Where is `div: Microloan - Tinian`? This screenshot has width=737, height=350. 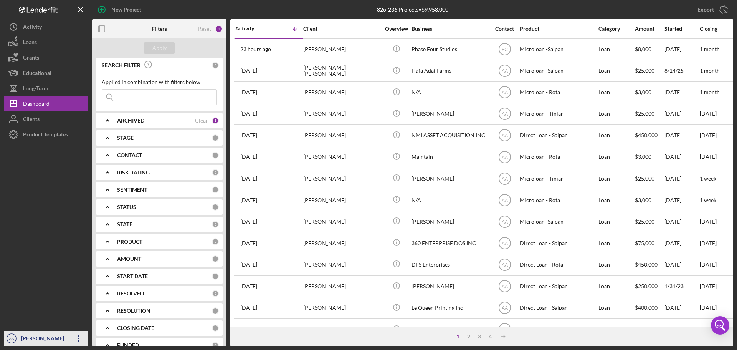 div: Microloan - Tinian is located at coordinates (558, 114).